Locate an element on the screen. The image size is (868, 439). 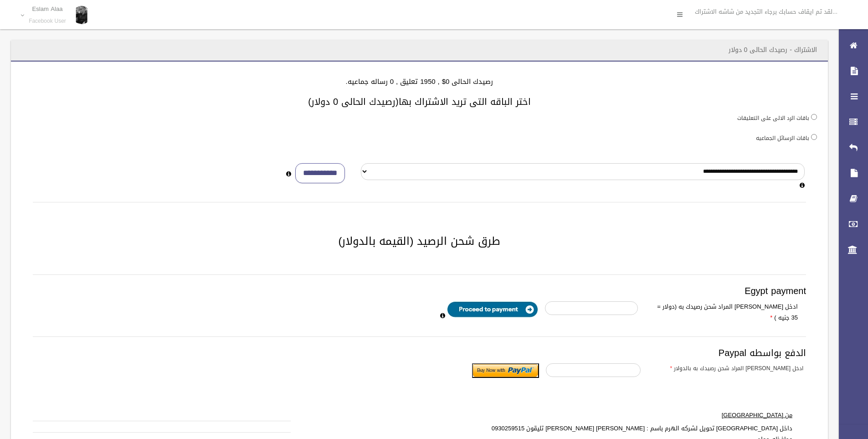
h3: اختر الباقه التى تريد الاشتراك بها(رصيدك الحالى 0 دولار) is located at coordinates (419, 101).